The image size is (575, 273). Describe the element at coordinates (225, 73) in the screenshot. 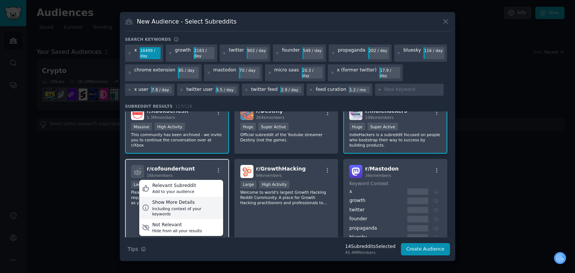

I see `div: mastodon` at that location.